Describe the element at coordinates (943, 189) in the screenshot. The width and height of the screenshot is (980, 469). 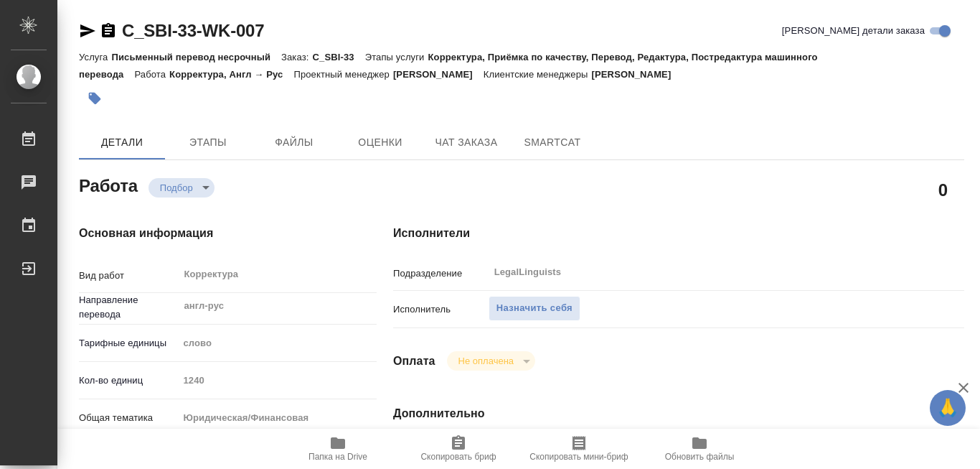
I see `h2: 0` at that location.